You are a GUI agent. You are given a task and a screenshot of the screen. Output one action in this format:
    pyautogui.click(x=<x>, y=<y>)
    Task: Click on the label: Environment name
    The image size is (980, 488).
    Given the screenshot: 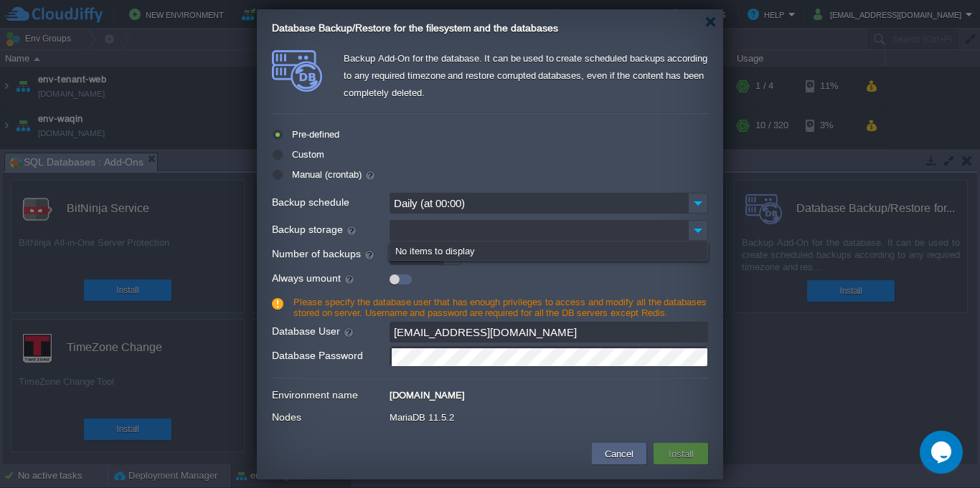 What is the action you would take?
    pyautogui.click(x=330, y=395)
    